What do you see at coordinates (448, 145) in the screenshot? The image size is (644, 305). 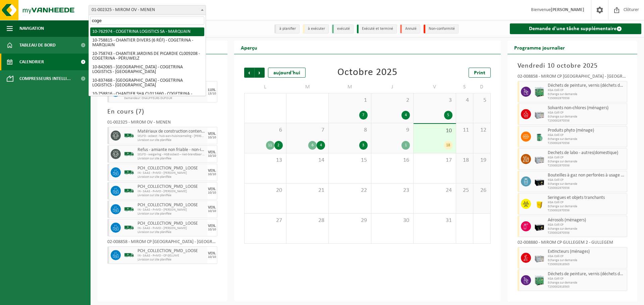 I see `div: 18` at bounding box center [448, 145].